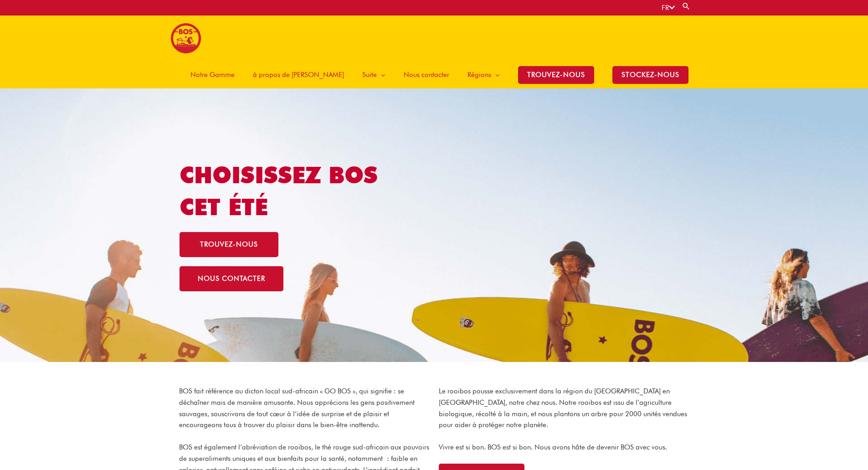 Image resolution: width=868 pixels, height=470 pixels. Describe the element at coordinates (479, 75) in the screenshot. I see `span: Régions` at that location.